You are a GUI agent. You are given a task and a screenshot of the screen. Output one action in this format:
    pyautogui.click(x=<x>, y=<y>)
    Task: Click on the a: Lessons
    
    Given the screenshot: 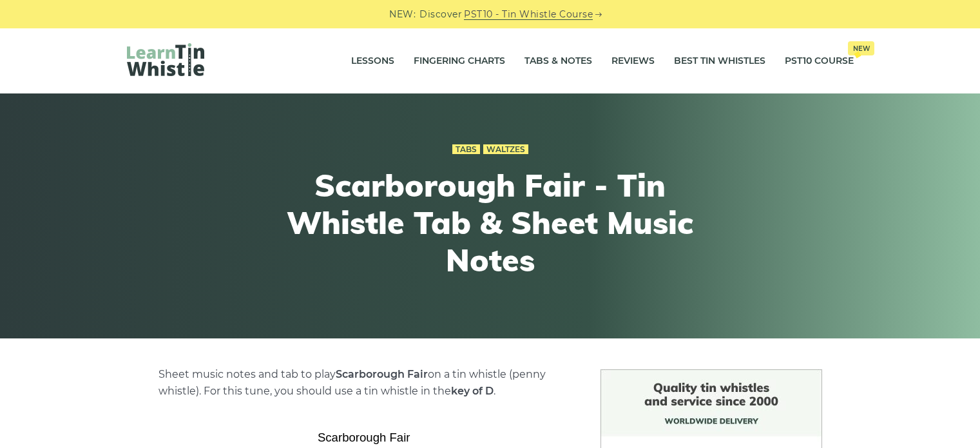 What is the action you would take?
    pyautogui.click(x=372, y=61)
    